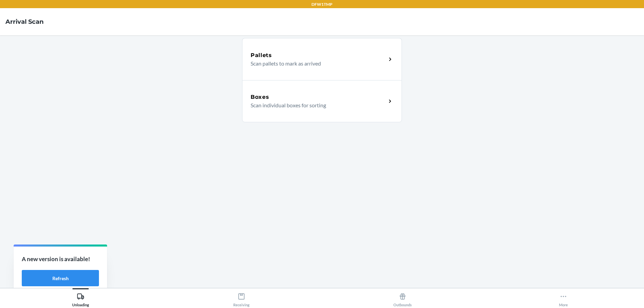 This screenshot has height=308, width=644. Describe the element at coordinates (322, 59) in the screenshot. I see `a: PalletsScan pallets to mark as arrived` at that location.